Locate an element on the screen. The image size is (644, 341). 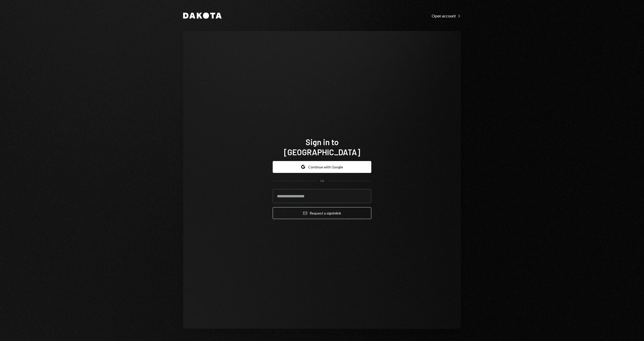
a: Open account is located at coordinates (446, 15).